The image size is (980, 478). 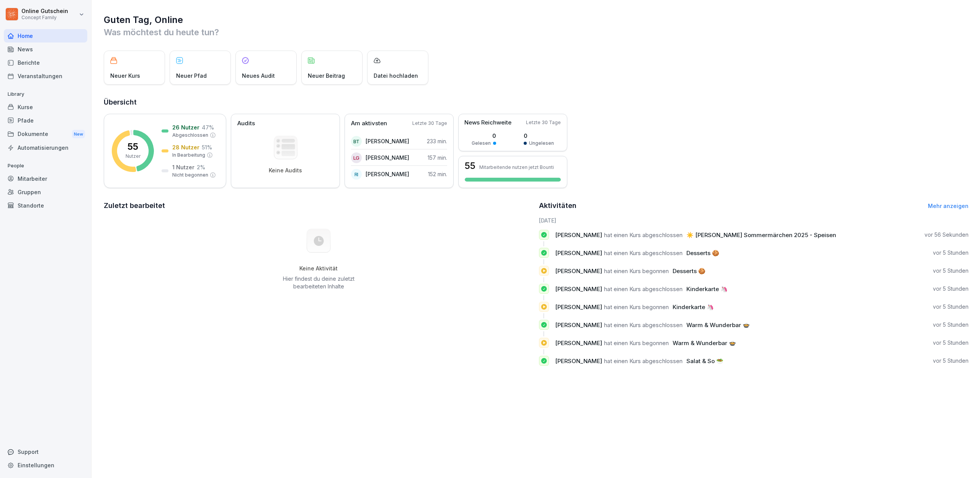 What do you see at coordinates (369, 123) in the screenshot?
I see `p: Am aktivsten` at bounding box center [369, 123].